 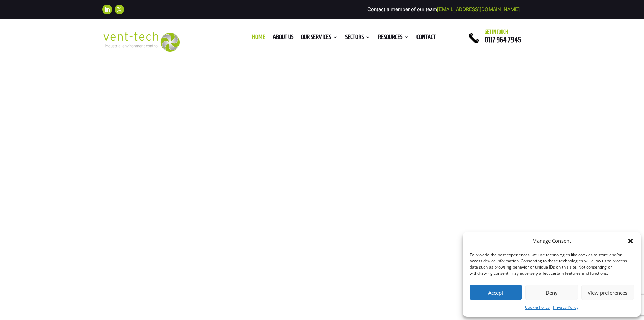 I want to click on div: Manage Consent, so click(x=552, y=241).